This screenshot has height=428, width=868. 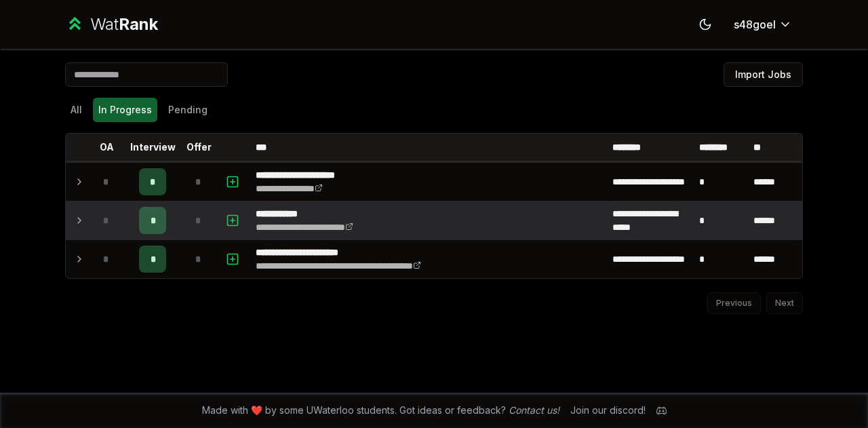 I want to click on div: Wat, so click(x=124, y=25).